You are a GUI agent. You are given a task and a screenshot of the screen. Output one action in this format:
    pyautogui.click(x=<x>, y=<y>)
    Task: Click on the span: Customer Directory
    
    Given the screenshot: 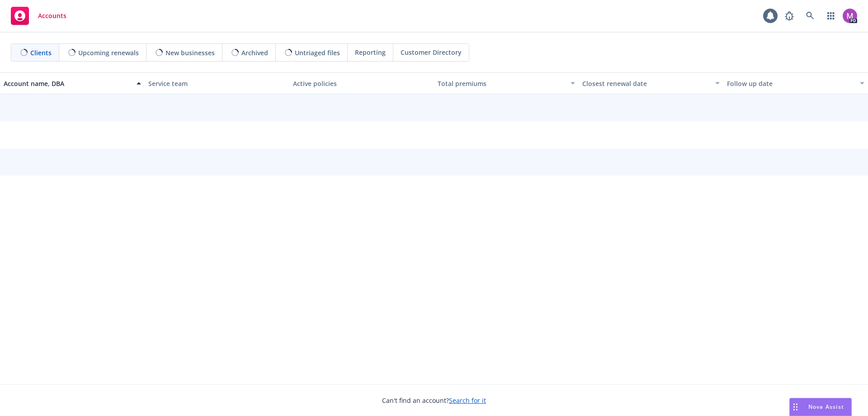 What is the action you would take?
    pyautogui.click(x=431, y=52)
    